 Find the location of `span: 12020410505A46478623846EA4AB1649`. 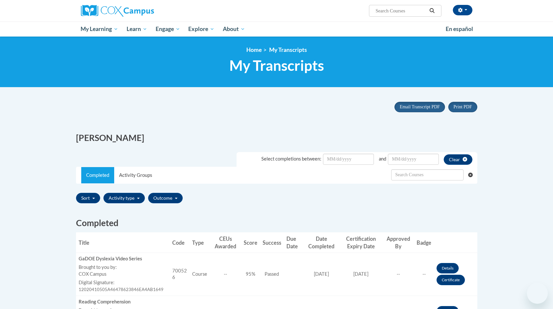

span: 12020410505A46478623846EA4AB1649 is located at coordinates (121, 289).